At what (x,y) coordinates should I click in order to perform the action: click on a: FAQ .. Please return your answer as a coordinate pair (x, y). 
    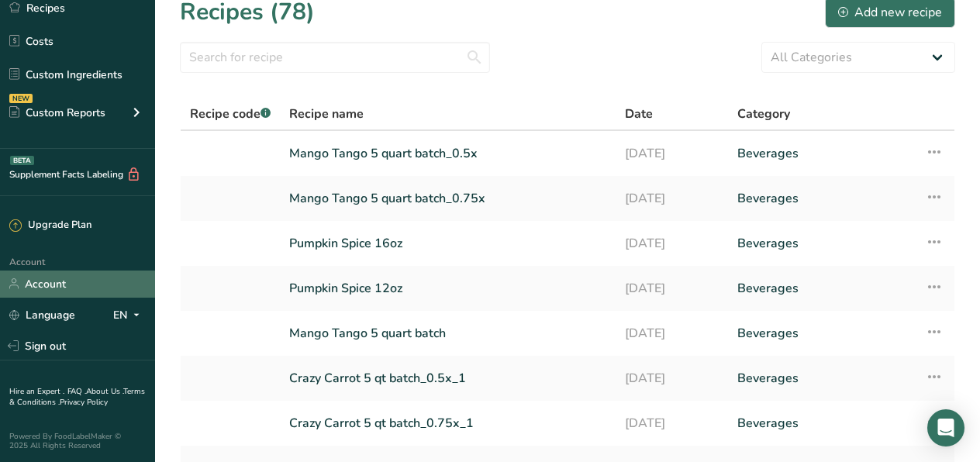
    Looking at the image, I should click on (77, 392).